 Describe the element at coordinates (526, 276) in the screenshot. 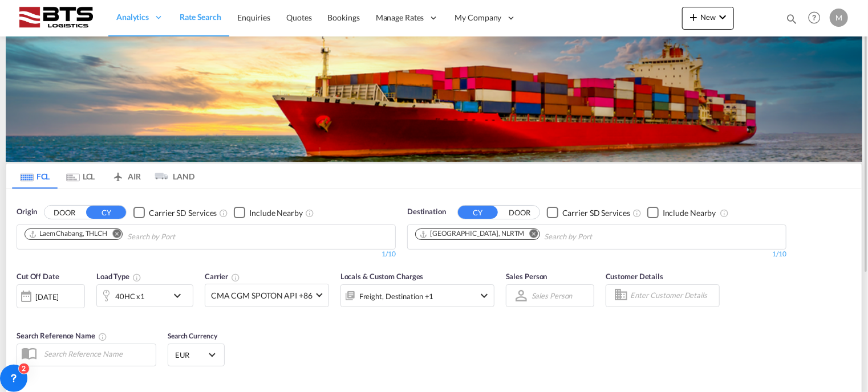

I see `span: Sales Person` at that location.